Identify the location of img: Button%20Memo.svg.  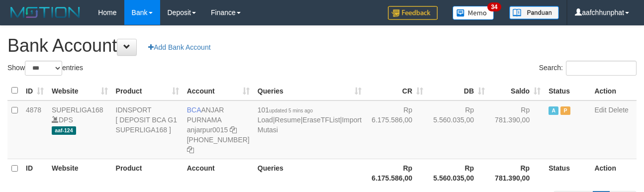
(474, 13).